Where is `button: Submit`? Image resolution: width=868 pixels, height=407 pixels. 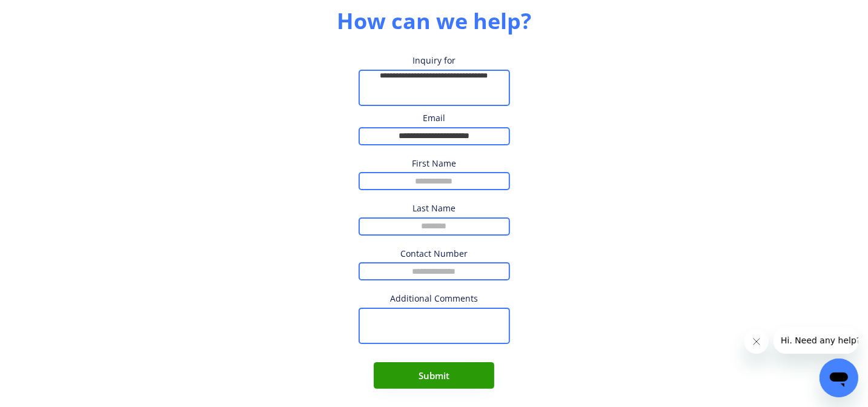
button: Submit is located at coordinates (434, 376).